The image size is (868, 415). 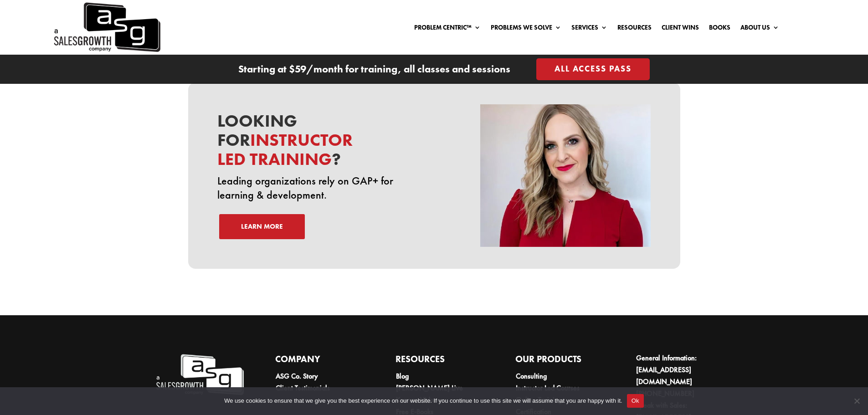 What do you see at coordinates (680, 370) in the screenshot?
I see `li: General Information:` at bounding box center [680, 370].